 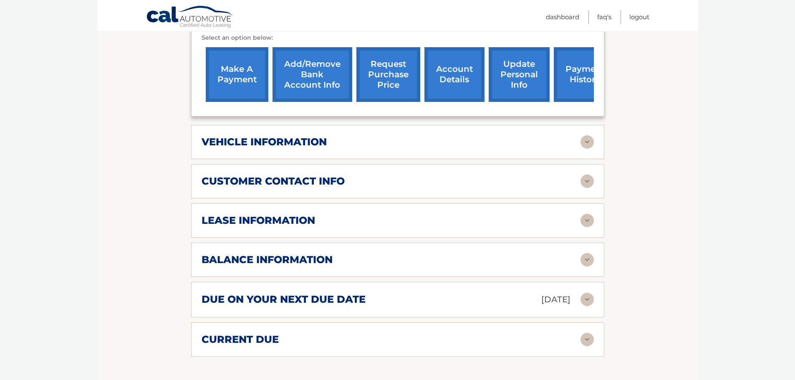 I want to click on a: Dashboard, so click(x=562, y=17).